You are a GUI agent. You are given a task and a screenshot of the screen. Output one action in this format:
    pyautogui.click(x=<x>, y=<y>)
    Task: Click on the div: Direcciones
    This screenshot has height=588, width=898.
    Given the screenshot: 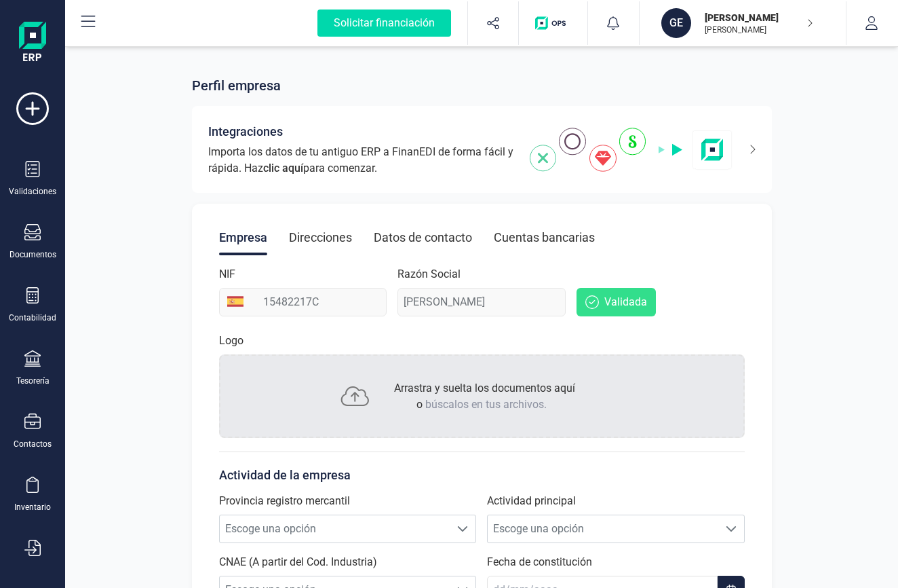 What is the action you would take?
    pyautogui.click(x=320, y=237)
    